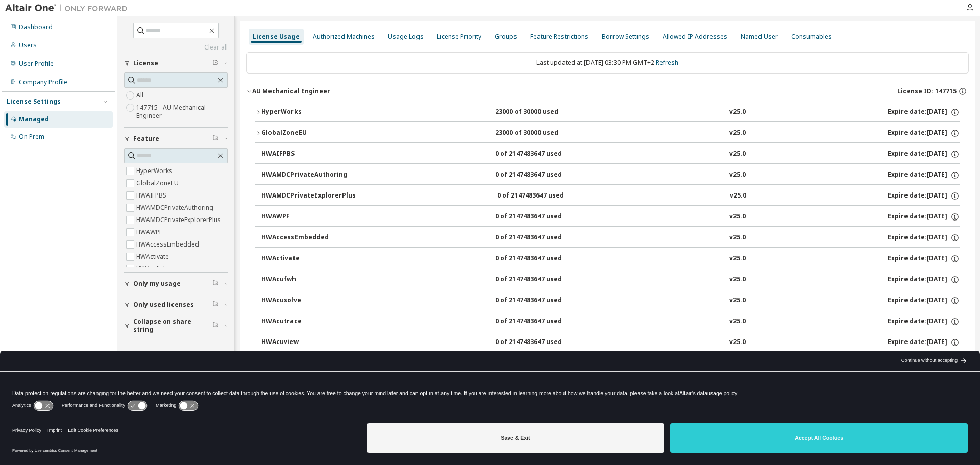 Image resolution: width=980 pixels, height=465 pixels. Describe the element at coordinates (307, 300) in the screenshot. I see `div: HWAcusolve` at that location.